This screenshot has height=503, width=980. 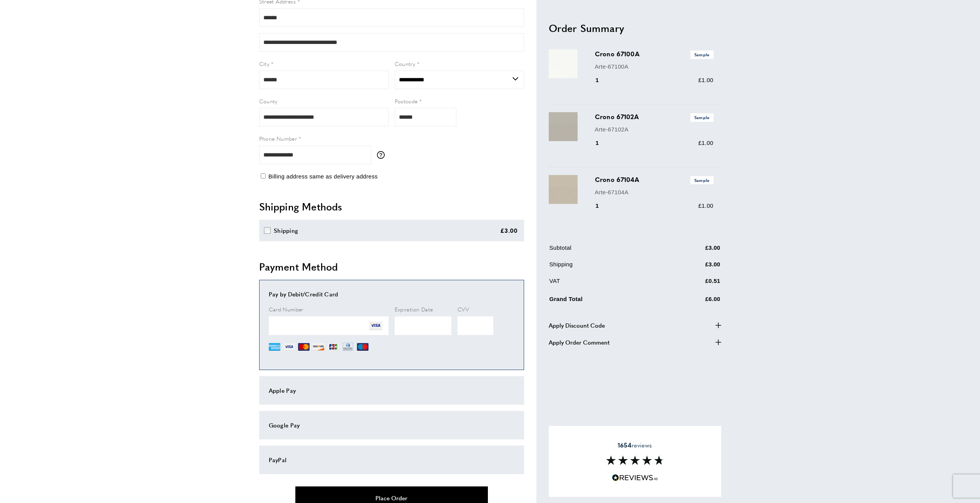 I want to click on div: £3.00, so click(x=509, y=231).